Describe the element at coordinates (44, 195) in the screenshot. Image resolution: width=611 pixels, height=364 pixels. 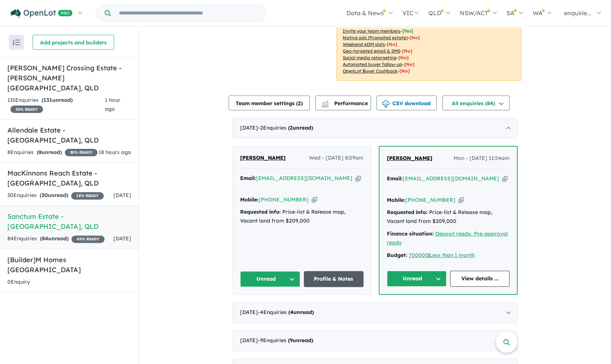
I see `span: 30` at that location.